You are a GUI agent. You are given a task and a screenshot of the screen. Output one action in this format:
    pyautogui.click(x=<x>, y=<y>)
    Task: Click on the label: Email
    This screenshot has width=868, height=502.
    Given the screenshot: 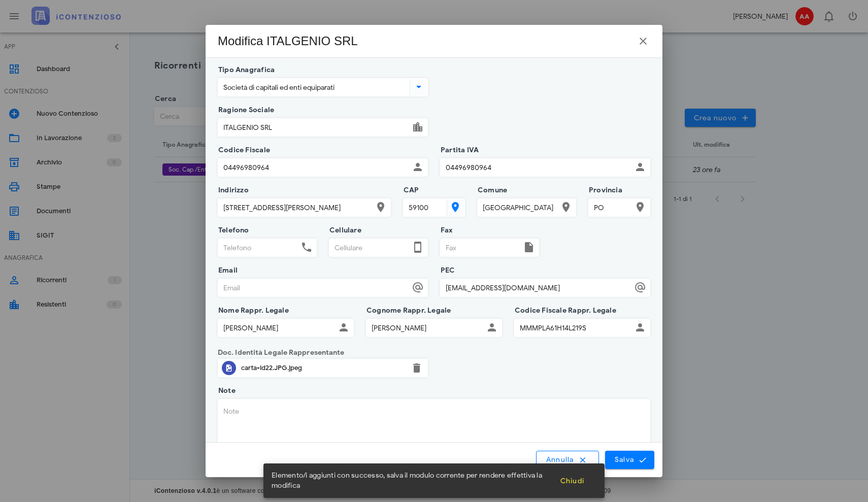 What is the action you would take?
    pyautogui.click(x=226, y=271)
    